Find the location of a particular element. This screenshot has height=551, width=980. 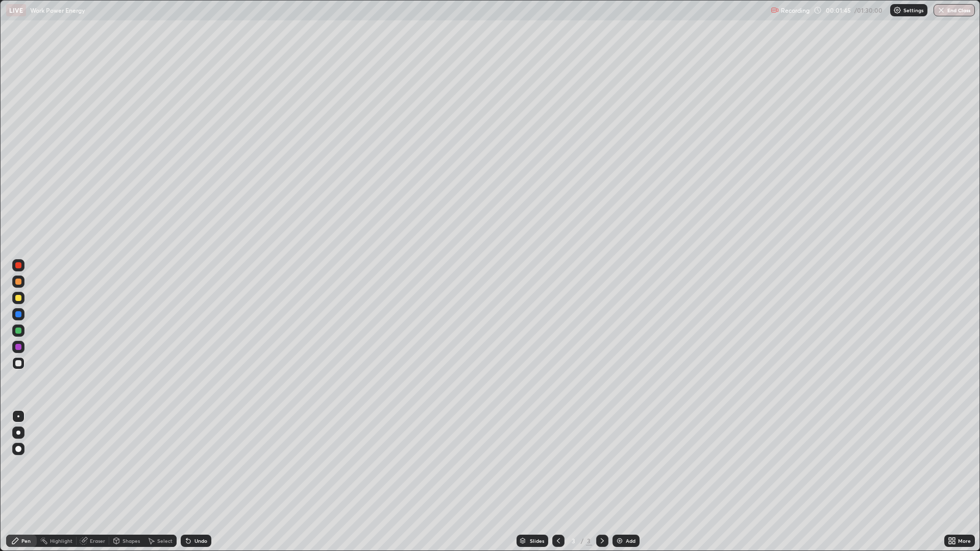

div: Highlight is located at coordinates (61, 541).